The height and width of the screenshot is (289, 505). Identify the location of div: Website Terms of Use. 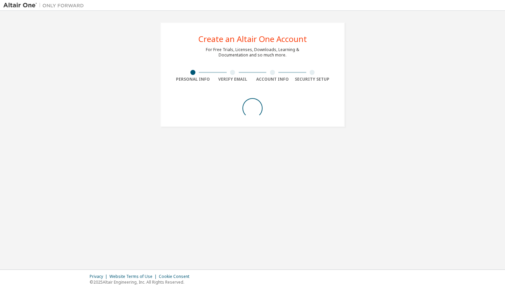
(134, 276).